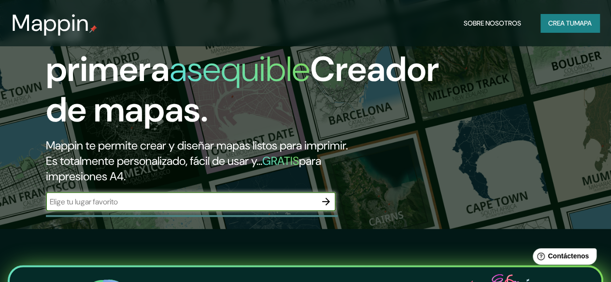  I want to click on font: Contáctenos, so click(43, 12).